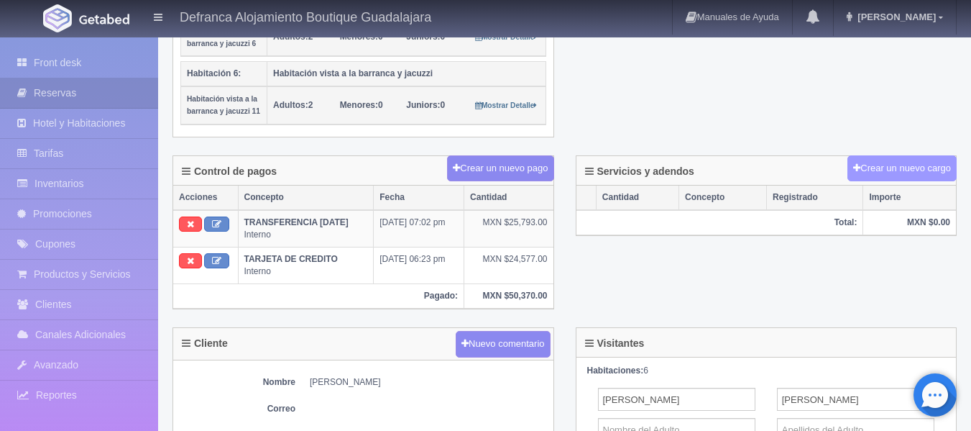  Describe the element at coordinates (290, 105) in the screenshot. I see `strong: Adultos:` at that location.